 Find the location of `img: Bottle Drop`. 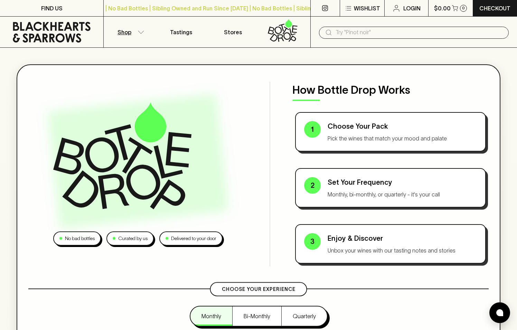

img: Bottle Drop is located at coordinates (122, 156).